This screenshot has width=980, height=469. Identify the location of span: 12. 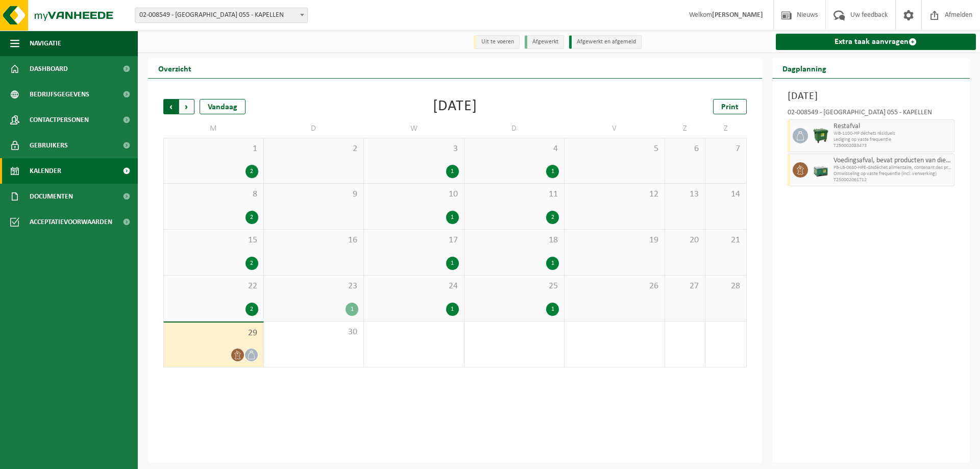
(615, 194).